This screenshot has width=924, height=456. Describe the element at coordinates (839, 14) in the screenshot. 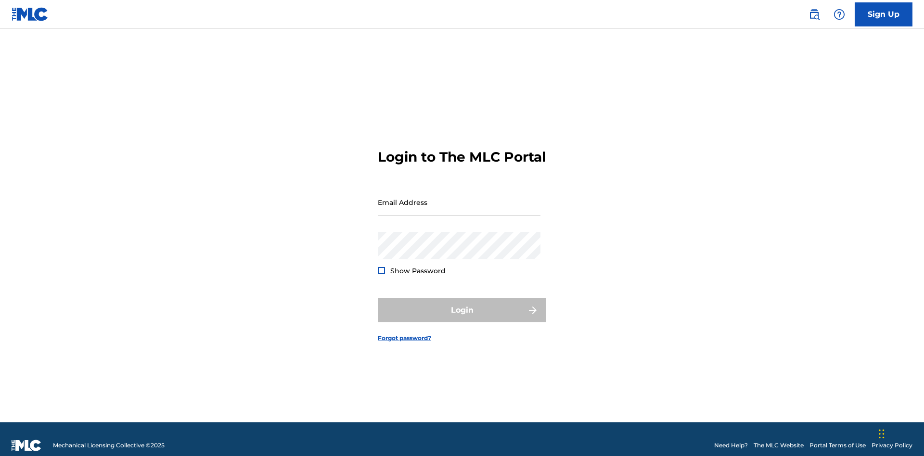

I see `div: Help` at that location.